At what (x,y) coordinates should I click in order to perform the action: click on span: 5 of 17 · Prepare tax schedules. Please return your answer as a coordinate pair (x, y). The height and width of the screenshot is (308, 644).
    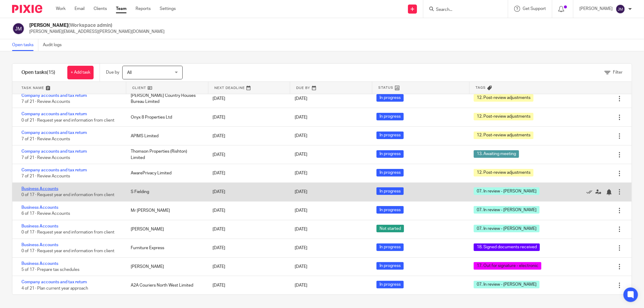
    Looking at the image, I should click on (50, 270).